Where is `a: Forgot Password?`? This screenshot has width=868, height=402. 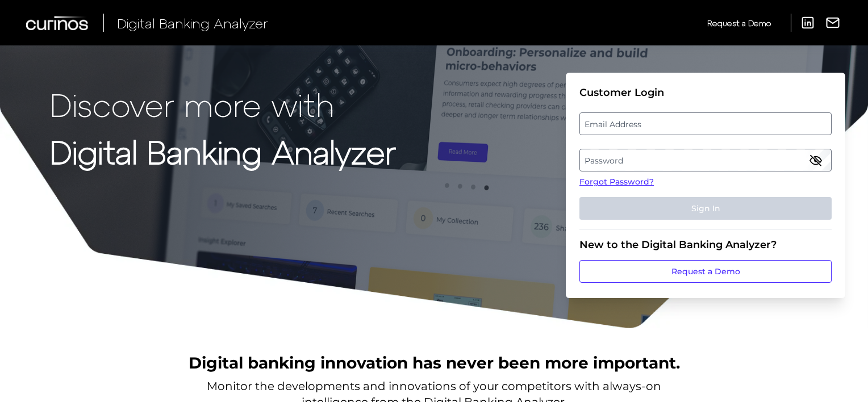 a: Forgot Password? is located at coordinates (706, 182).